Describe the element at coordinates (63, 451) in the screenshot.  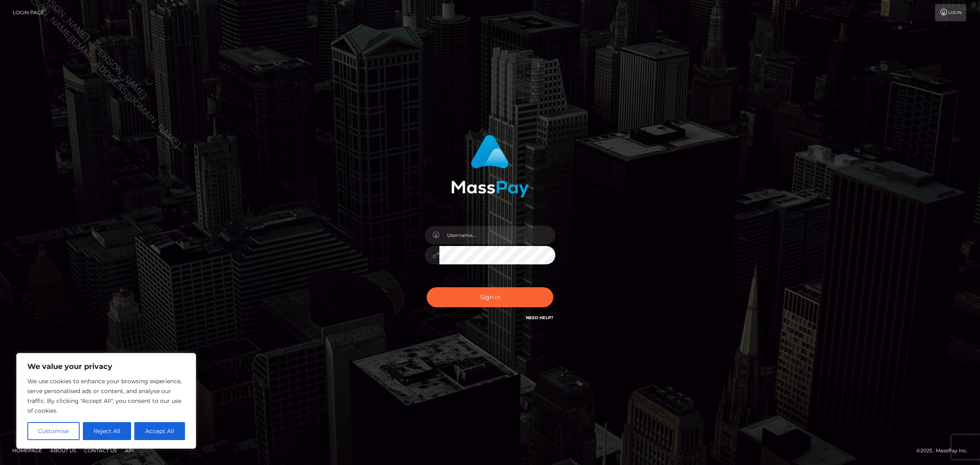
I see `a: About Us` at that location.